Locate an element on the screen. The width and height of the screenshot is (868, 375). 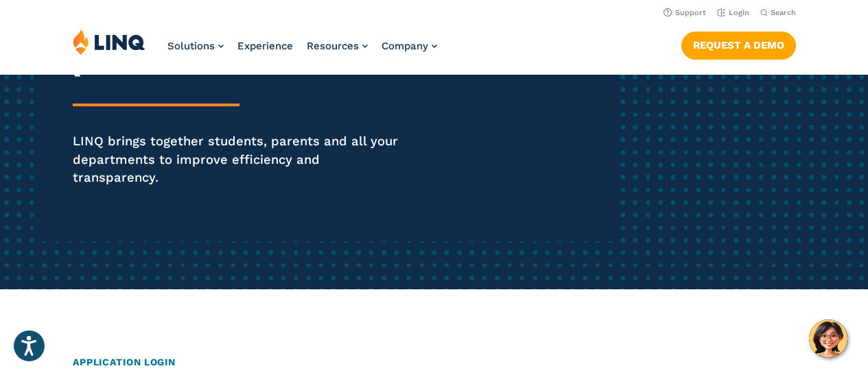
h2: Application Login is located at coordinates (434, 363).